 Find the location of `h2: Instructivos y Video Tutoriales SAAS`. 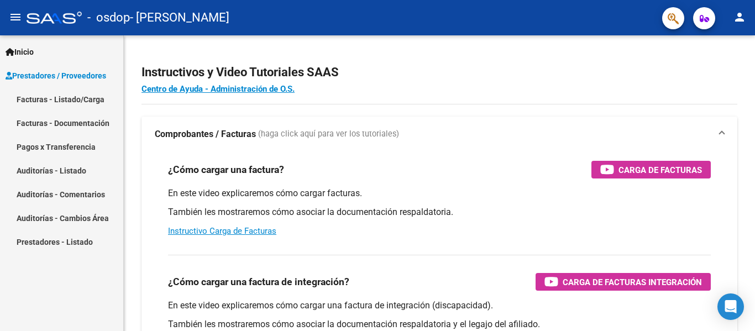

h2: Instructivos y Video Tutoriales SAAS is located at coordinates (439, 72).